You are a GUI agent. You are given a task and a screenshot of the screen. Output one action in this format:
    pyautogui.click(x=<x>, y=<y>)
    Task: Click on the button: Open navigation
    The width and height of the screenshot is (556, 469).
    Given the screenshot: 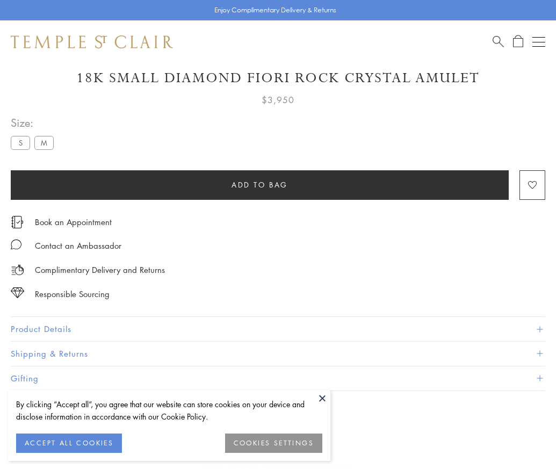 What is the action you would take?
    pyautogui.click(x=538, y=42)
    